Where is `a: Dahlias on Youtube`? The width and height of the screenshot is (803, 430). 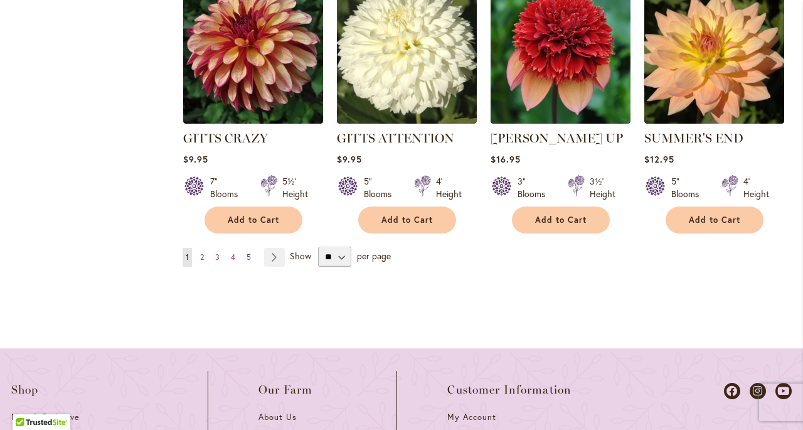 a: Dahlias on Youtube is located at coordinates (783, 391).